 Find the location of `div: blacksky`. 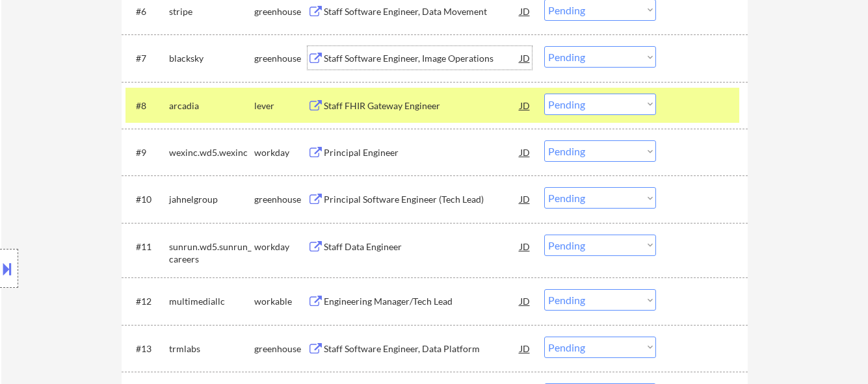

div: blacksky is located at coordinates (211, 59).